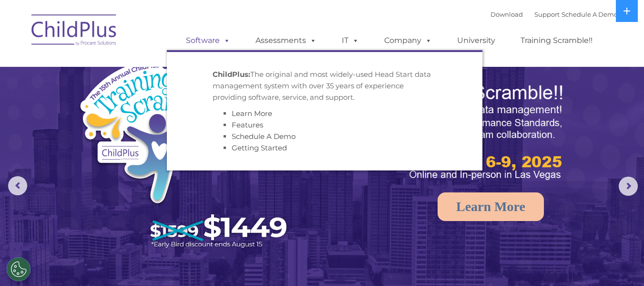 This screenshot has width=644, height=286. I want to click on a: Download, so click(507, 14).